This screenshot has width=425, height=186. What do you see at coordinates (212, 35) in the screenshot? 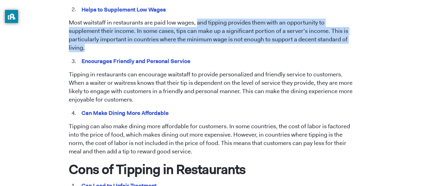
I see `p: Most waitstaff in restaurants are paid low wages, and tipping provides them with an opportunity t...` at bounding box center [212, 35].